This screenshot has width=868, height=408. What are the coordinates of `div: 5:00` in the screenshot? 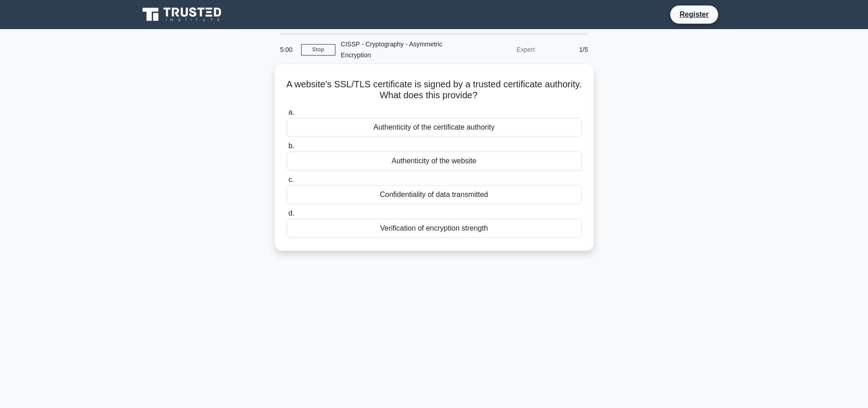 It's located at (288, 50).